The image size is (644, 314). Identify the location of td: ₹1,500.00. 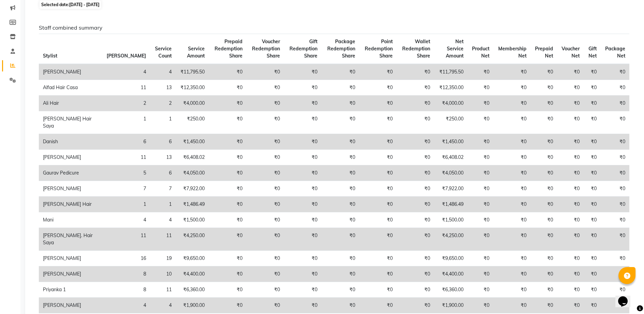
(451, 220).